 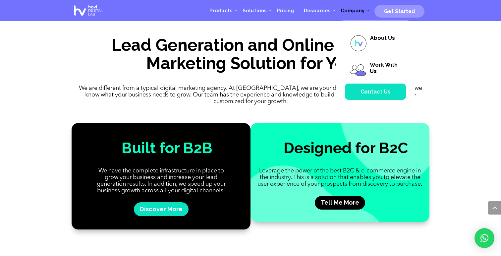 What do you see at coordinates (352, 11) in the screenshot?
I see `span: Company` at bounding box center [352, 11].